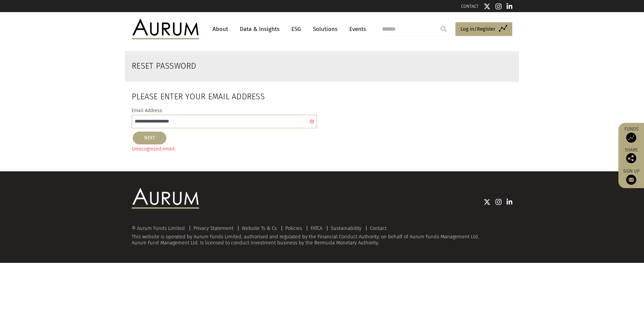 Image resolution: width=644 pixels, height=311 pixels. Describe the element at coordinates (149, 138) in the screenshot. I see `button: NEXT` at that location.